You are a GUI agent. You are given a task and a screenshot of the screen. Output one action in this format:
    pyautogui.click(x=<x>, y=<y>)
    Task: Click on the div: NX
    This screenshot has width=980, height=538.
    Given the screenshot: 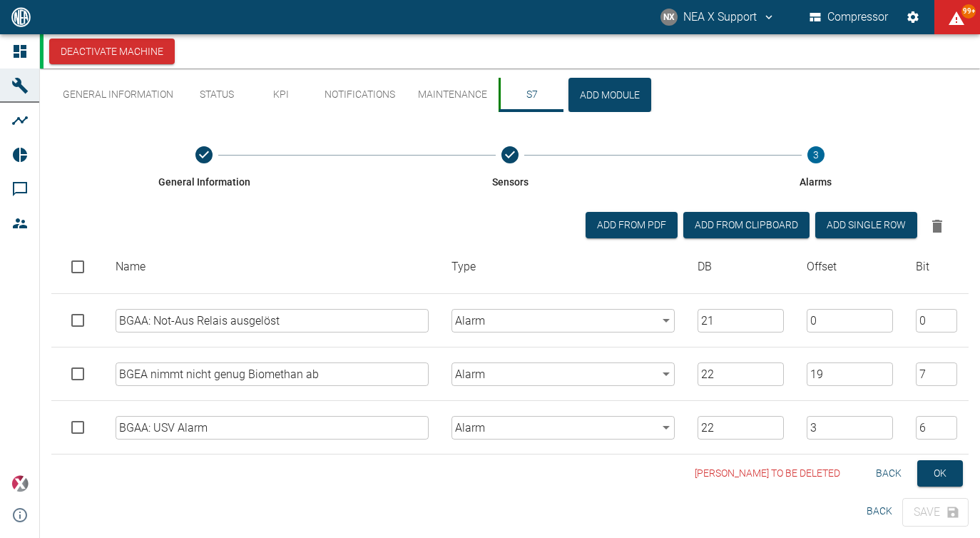 What is the action you would take?
    pyautogui.click(x=669, y=17)
    